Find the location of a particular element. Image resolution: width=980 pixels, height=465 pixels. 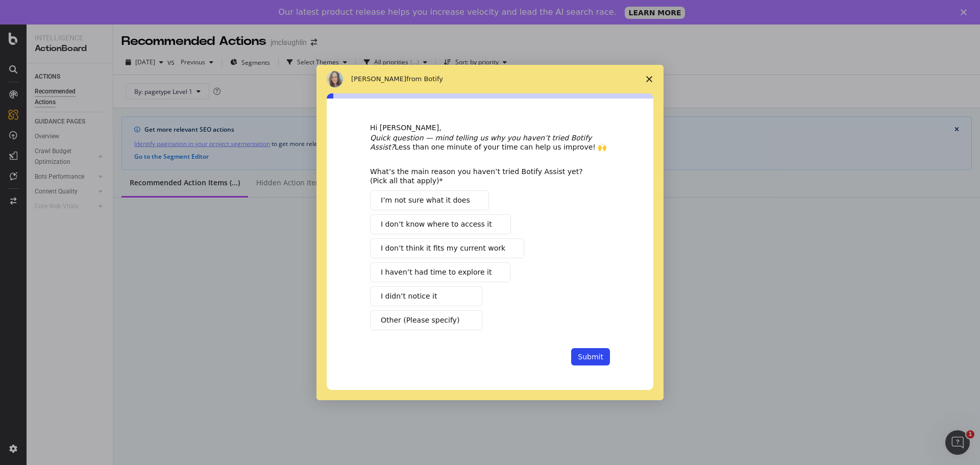

span: I don’t think it fits my current work is located at coordinates (443, 248).